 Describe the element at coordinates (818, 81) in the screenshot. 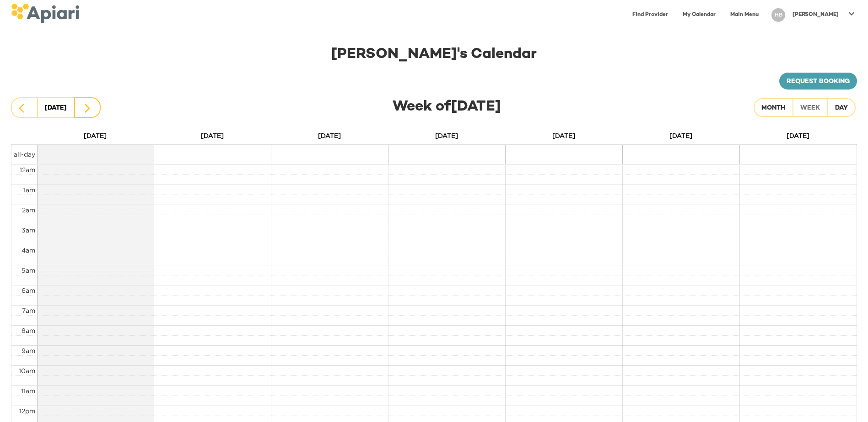

I see `a: Request booking` at that location.